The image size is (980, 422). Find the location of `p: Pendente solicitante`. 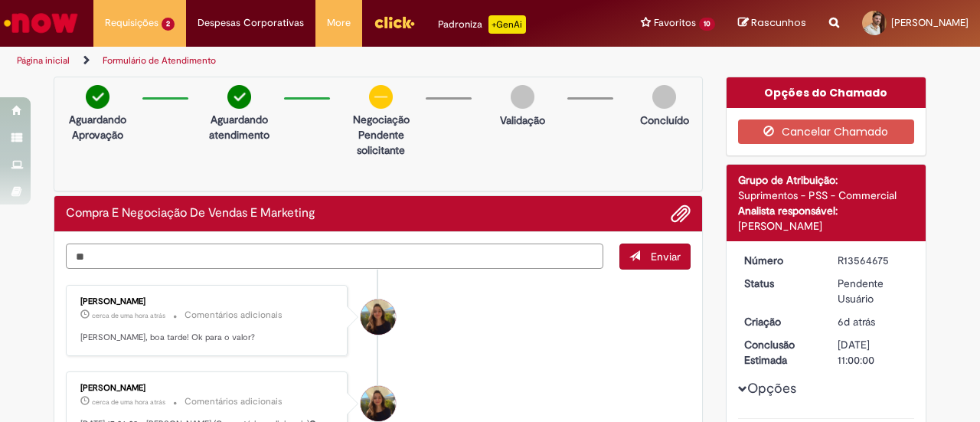

p: Pendente solicitante is located at coordinates (381, 143).